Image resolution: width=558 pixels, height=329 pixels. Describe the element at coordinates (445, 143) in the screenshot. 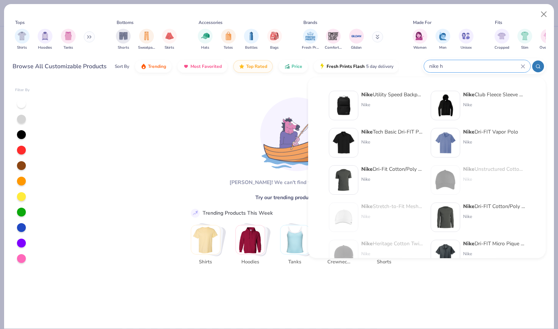

I see `img: d79415a8-d413-457b-83c5-62cd35d6f1f7` at that location.